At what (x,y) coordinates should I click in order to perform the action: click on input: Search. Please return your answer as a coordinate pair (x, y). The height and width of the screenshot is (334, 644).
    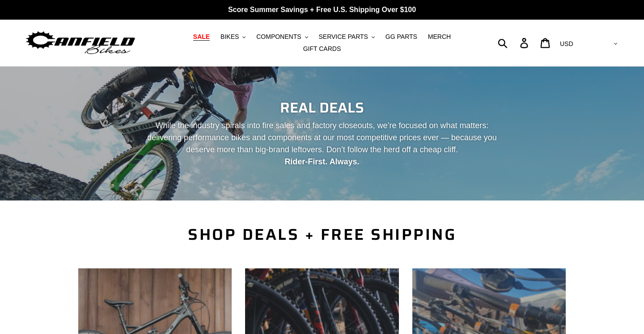
    Looking at the image, I should click on (514, 43).